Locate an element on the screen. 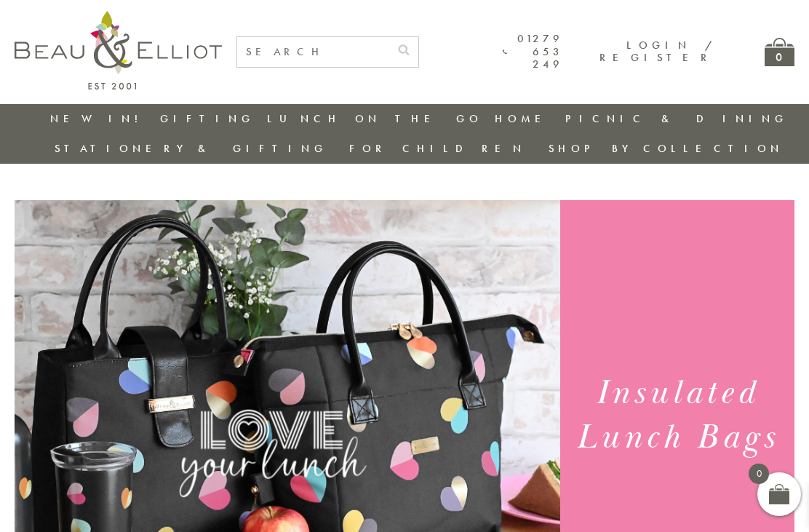 The width and height of the screenshot is (809, 532). a: Stationery & Gifting is located at coordinates (191, 148).